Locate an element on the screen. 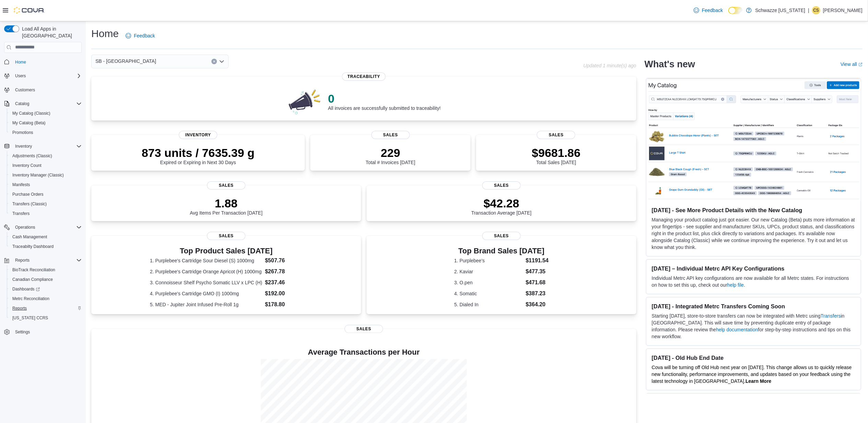  p: $9681.86 is located at coordinates (557, 153).